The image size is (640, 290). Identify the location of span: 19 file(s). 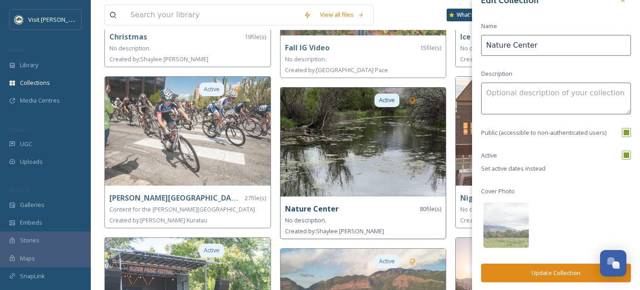
(255, 37).